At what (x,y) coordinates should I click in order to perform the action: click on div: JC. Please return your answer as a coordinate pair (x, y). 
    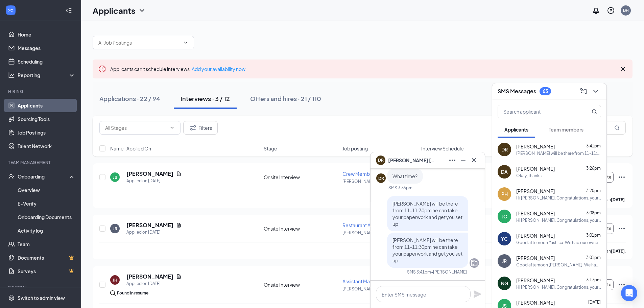
    Looking at the image, I should click on (505, 217).